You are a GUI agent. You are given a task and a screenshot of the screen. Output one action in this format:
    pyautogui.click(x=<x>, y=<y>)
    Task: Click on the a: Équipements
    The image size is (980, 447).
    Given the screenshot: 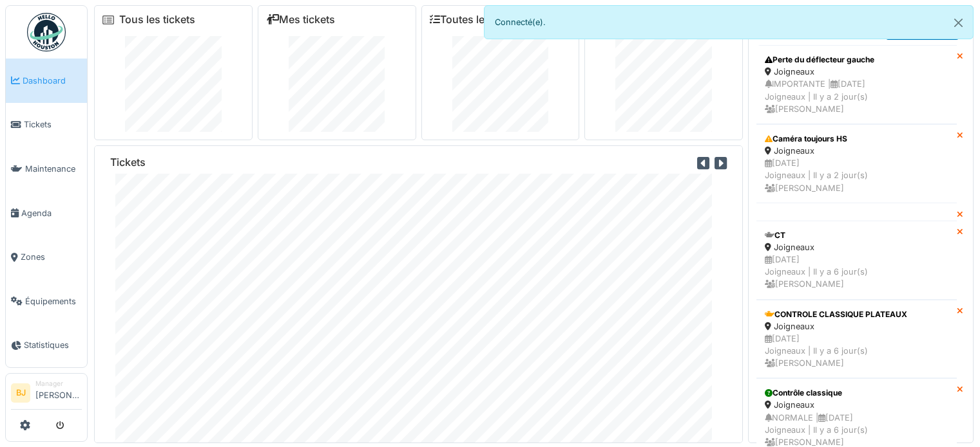 What is the action you would take?
    pyautogui.click(x=46, y=302)
    